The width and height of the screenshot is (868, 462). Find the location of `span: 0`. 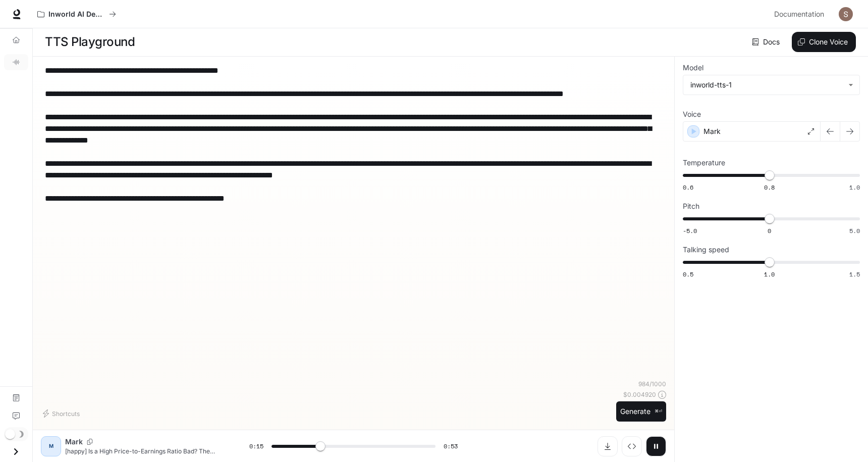

span: 0 is located at coordinates (769, 230).